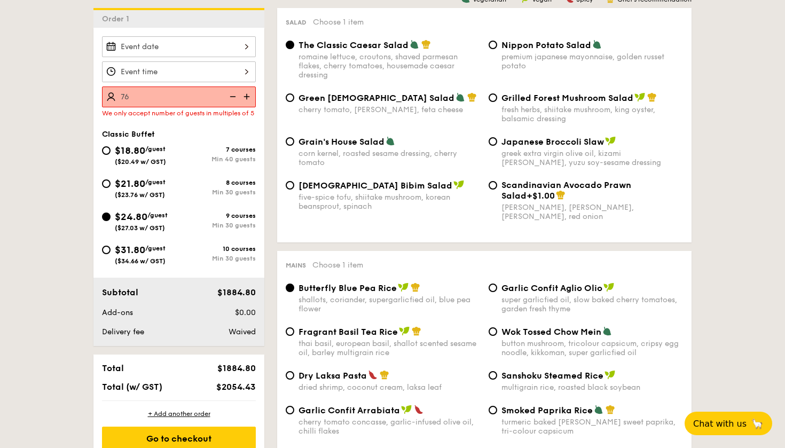 This screenshot has height=448, width=785. Describe the element at coordinates (140, 261) in the screenshot. I see `span: ($34.66 w/ GST)` at that location.